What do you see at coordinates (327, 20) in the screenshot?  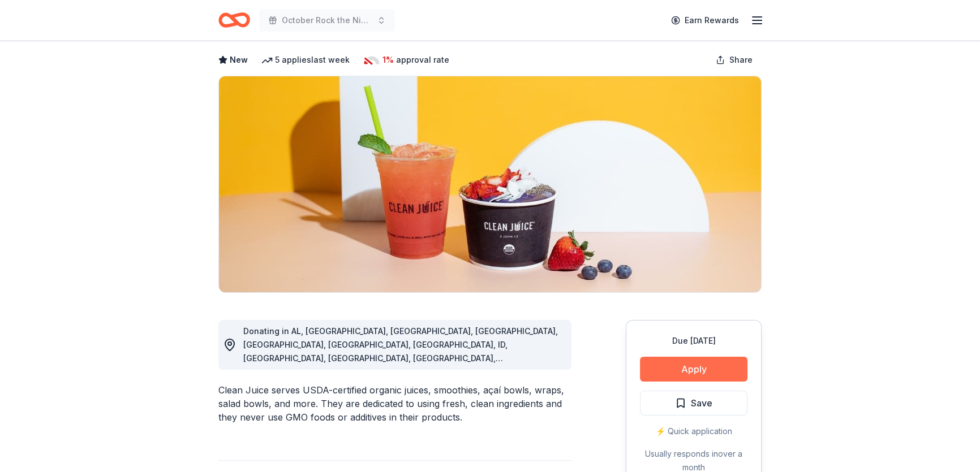 I see `span: October Rock the Night Away` at bounding box center [327, 20].